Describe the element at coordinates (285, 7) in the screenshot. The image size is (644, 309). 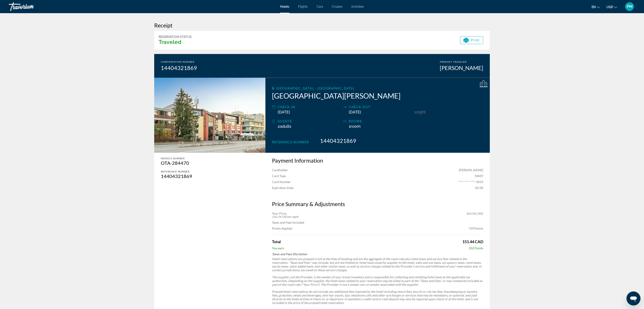
I see `a: Hotels` at that location.